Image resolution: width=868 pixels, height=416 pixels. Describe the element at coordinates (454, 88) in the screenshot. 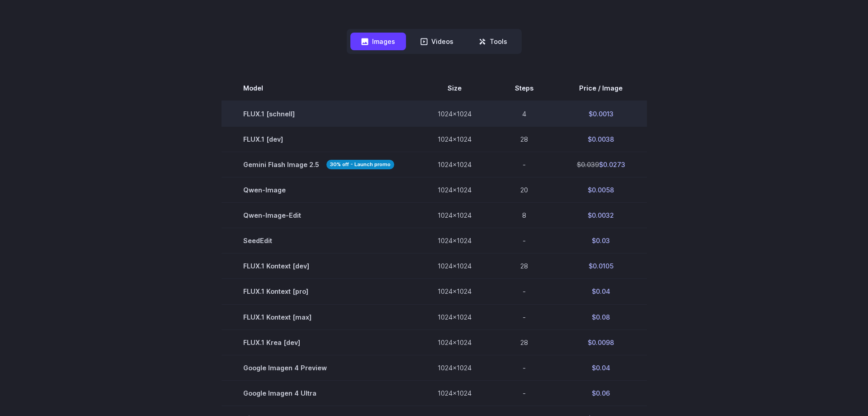

I see `th: Size` at that location.